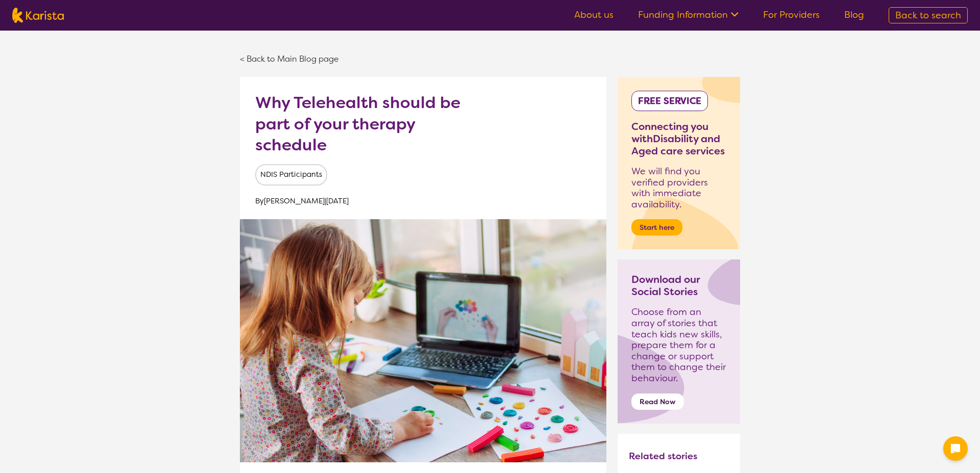 Image resolution: width=980 pixels, height=473 pixels. What do you see at coordinates (373, 124) in the screenshot?
I see `h1: Why Telehealth should be part of your therapy schedule` at bounding box center [373, 124].